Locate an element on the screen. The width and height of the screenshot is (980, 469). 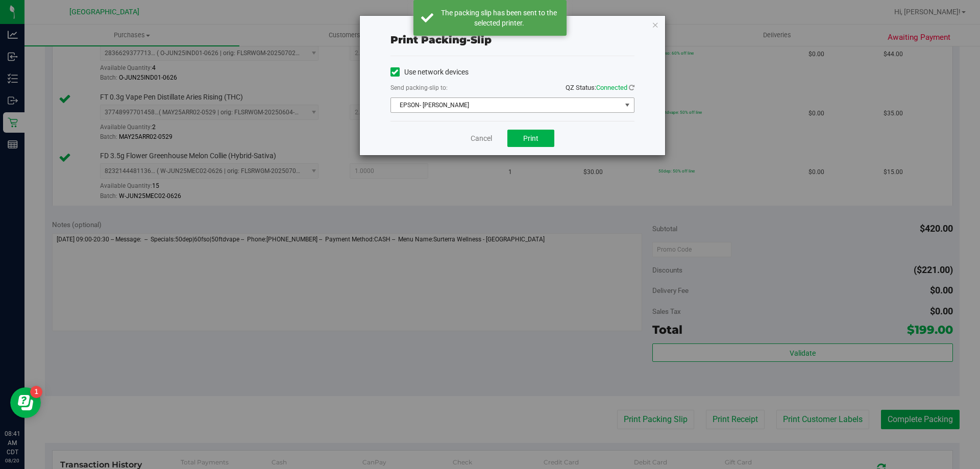
span: QZ Status: is located at coordinates (600, 87).